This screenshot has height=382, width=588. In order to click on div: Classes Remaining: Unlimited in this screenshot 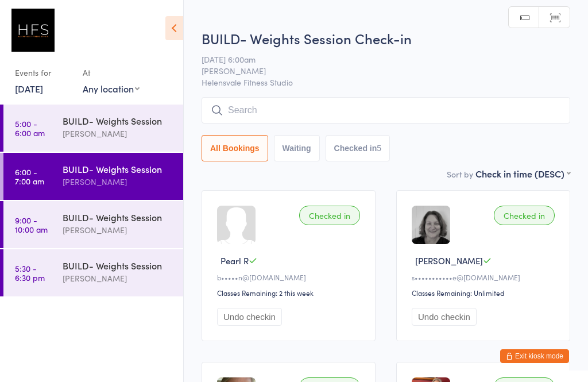, I will do `click(485, 292)`.